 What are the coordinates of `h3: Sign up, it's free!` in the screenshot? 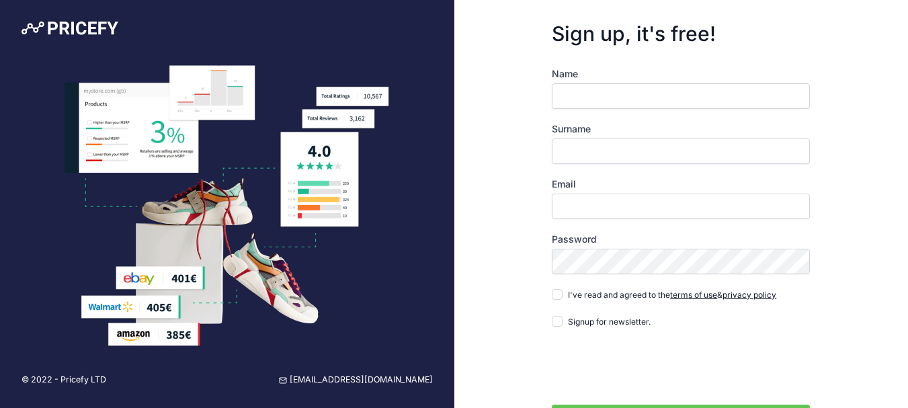 It's located at (681, 34).